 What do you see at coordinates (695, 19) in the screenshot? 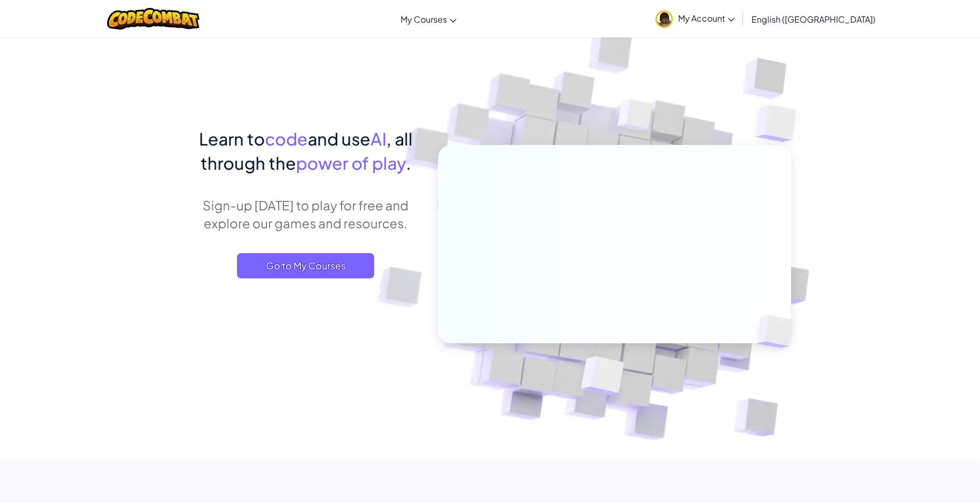
I see `a: My Account` at bounding box center [695, 19].